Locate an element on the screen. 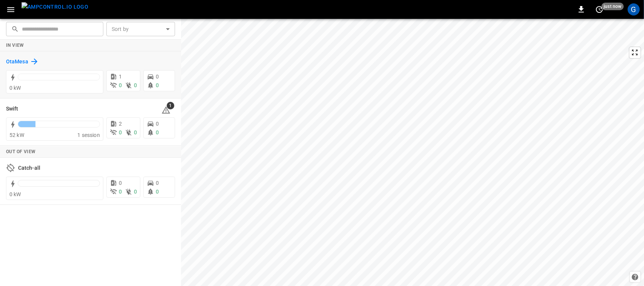 The height and width of the screenshot is (286, 644). div: profile-icon is located at coordinates (634, 9).